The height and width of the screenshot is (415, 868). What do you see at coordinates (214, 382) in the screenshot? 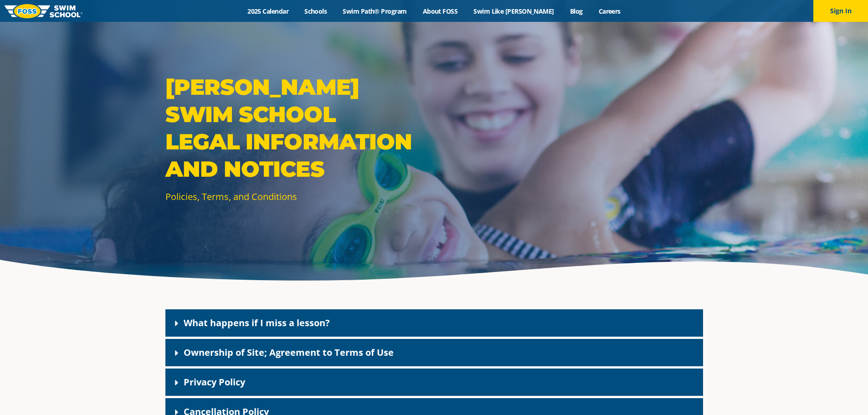
I see `a: Privacy Policy` at bounding box center [214, 382].